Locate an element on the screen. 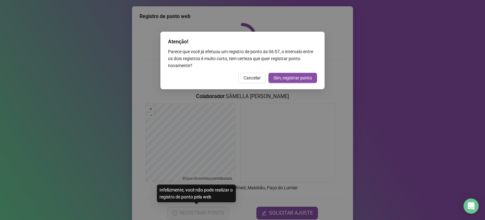  div: Open Intercom Messenger is located at coordinates (471, 206).